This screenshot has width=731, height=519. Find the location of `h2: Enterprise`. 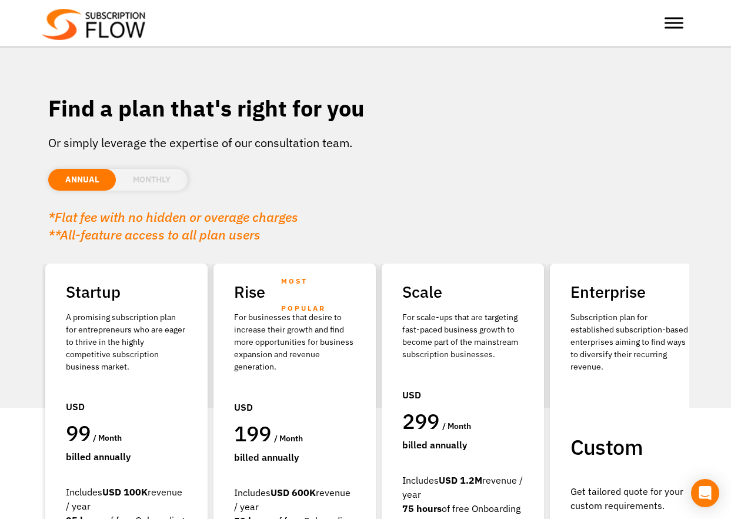

h2: Enterprise is located at coordinates (631, 292).